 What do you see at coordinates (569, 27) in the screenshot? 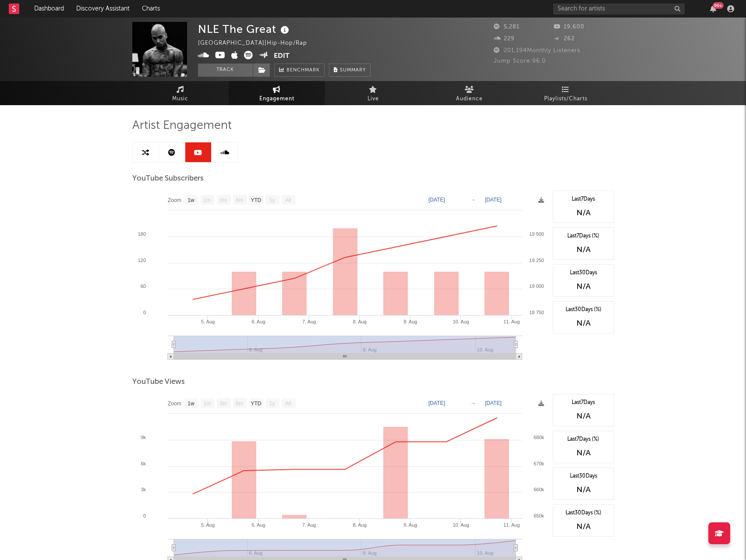
I see `span: 19,600` at bounding box center [569, 27].